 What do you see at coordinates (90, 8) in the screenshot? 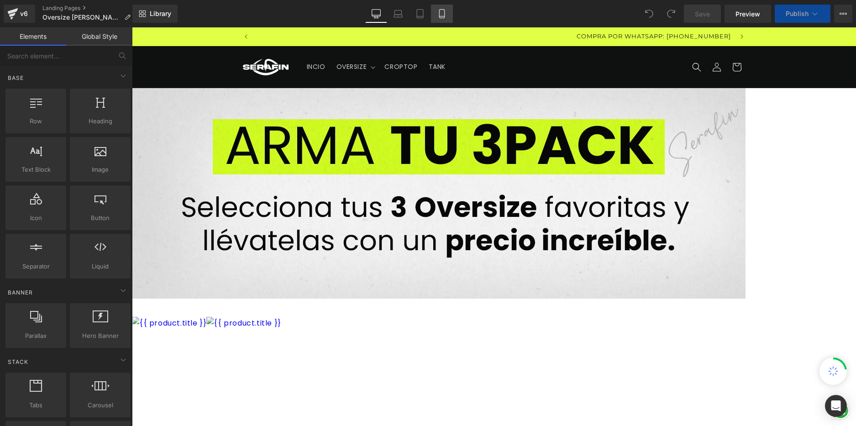
I see `a: Landing Pages` at bounding box center [90, 8].